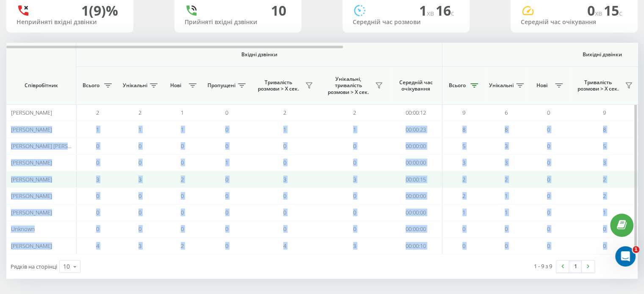 This screenshot has height=294, width=644. I want to click on div: 1 - 9 з 9, so click(542, 266).